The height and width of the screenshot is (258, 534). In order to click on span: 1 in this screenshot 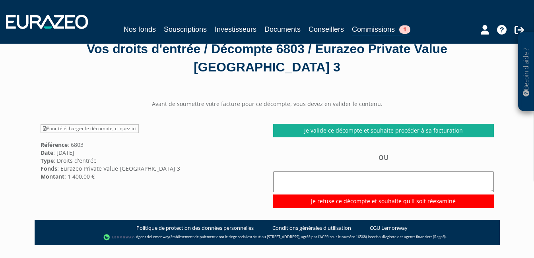, I will do `click(405, 29)`.